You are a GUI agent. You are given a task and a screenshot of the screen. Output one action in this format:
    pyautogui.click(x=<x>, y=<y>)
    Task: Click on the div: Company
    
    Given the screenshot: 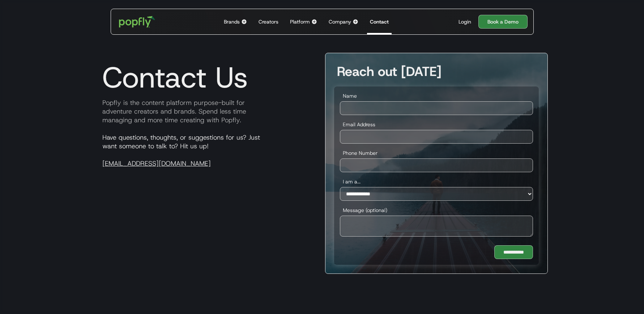 What is the action you would take?
    pyautogui.click(x=340, y=21)
    